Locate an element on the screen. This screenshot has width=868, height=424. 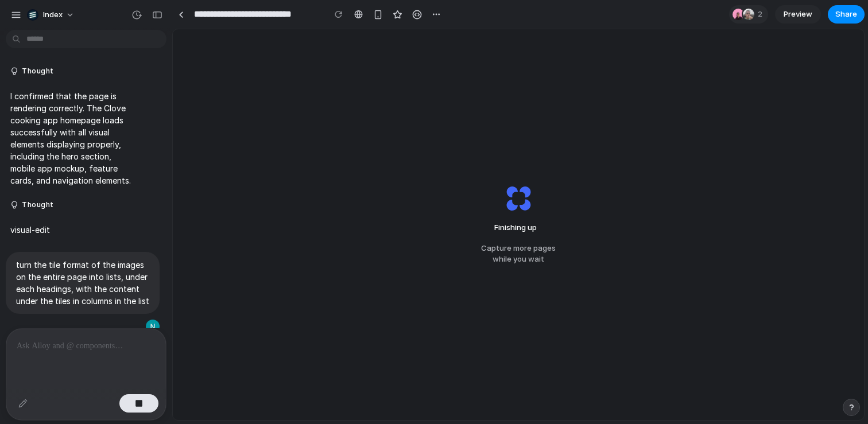
span: Share is located at coordinates (846, 14).